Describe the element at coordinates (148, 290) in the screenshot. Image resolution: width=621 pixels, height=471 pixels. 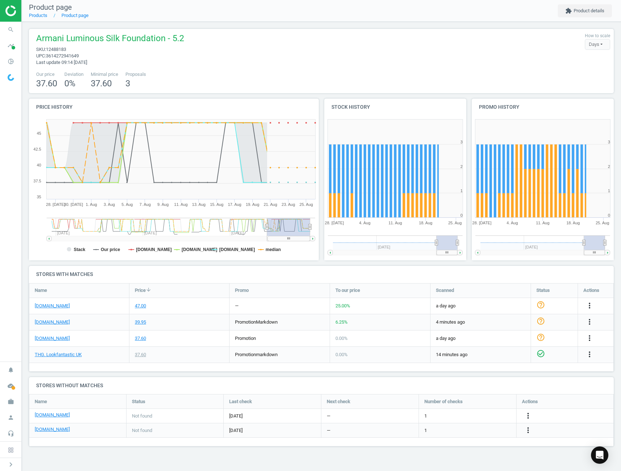
I see `i: arrow_downward` at that location.